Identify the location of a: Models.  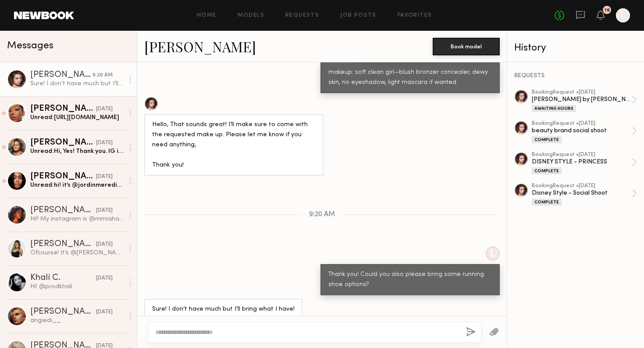
(251, 16).